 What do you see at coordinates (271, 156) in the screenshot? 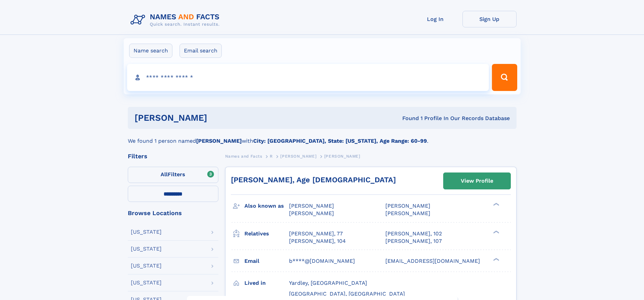
I see `span: R` at bounding box center [271, 156].